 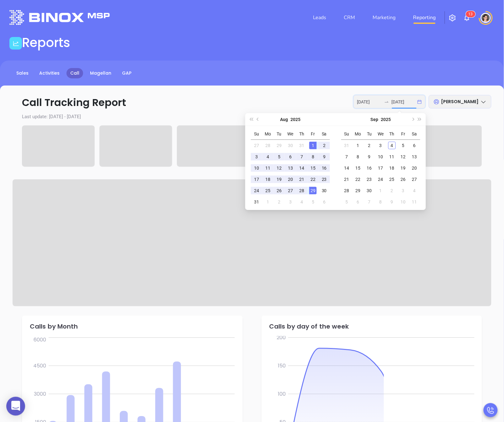 What do you see at coordinates (302, 145) in the screenshot?
I see `td: 2025-07-31` at bounding box center [302, 145].